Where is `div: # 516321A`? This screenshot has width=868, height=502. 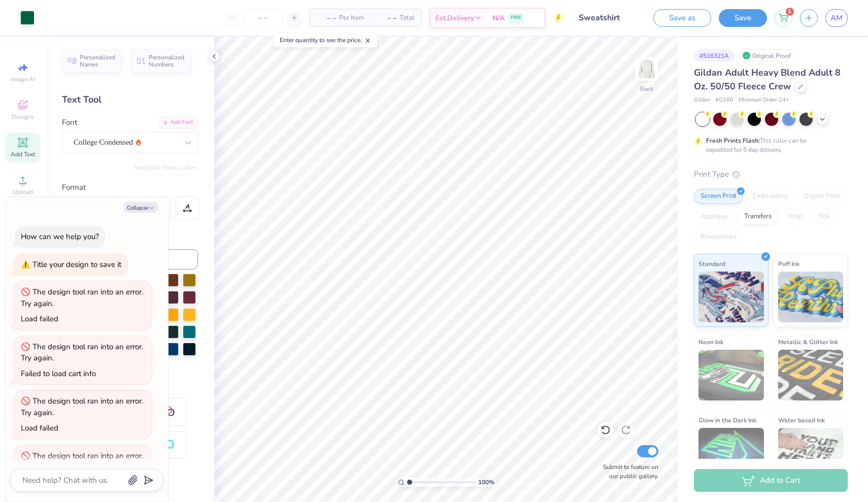
div: # 516321A is located at coordinates (714, 56).